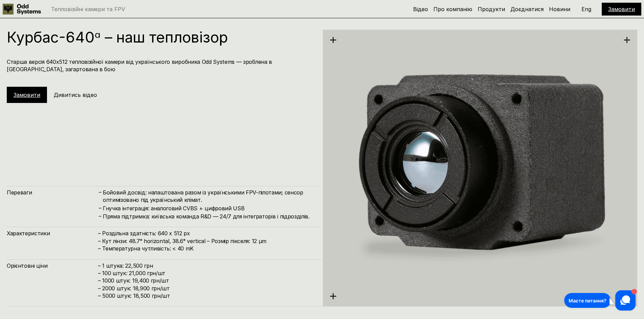  I want to click on h4: Пряма підтримка: київська команда R&D — 24/7 для інтеграторів і підрозділів., so click(209, 216).